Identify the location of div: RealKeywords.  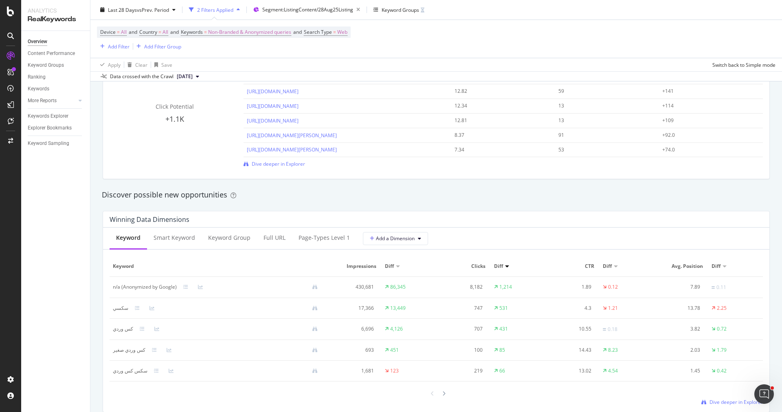
(55, 19).